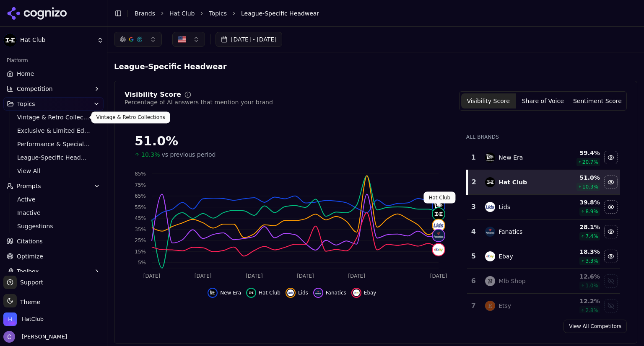 This screenshot has height=346, width=644. Describe the element at coordinates (53, 242) in the screenshot. I see `a: Citations` at that location.